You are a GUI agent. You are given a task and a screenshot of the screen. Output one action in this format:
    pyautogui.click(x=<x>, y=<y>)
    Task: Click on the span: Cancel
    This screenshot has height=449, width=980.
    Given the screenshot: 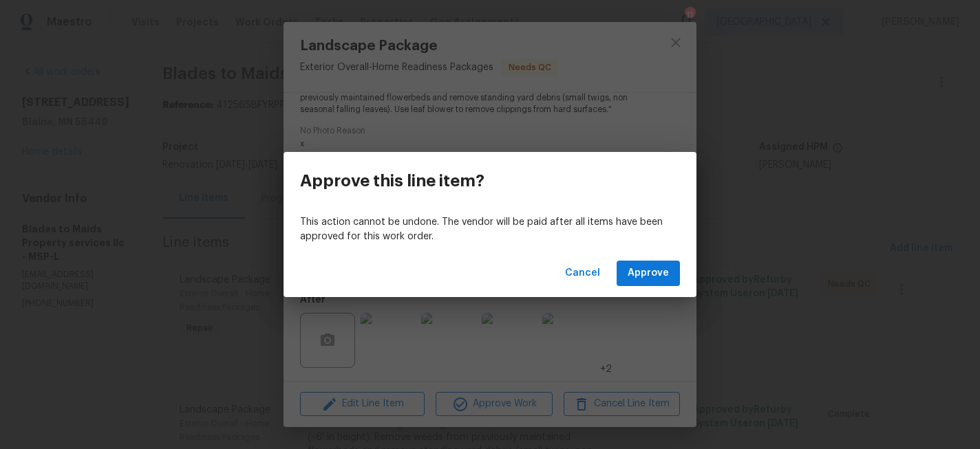 What is the action you would take?
    pyautogui.click(x=582, y=273)
    